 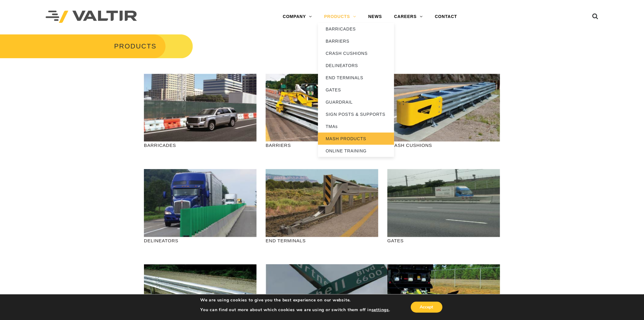 I want to click on button: settings, so click(x=380, y=310).